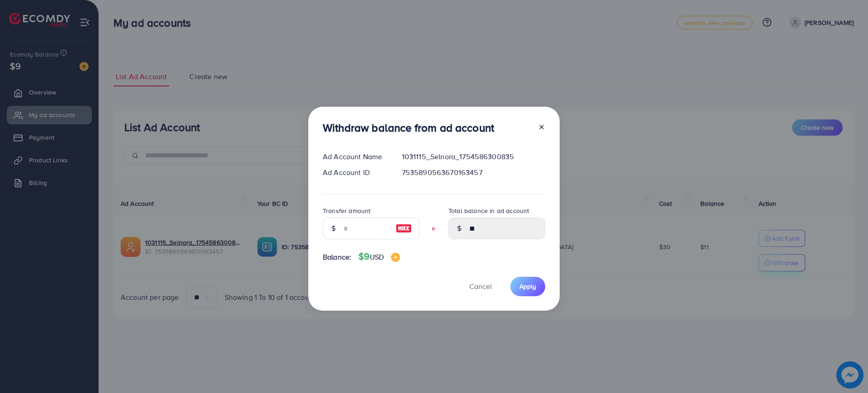  I want to click on label: Total balance in ad account, so click(489, 211).